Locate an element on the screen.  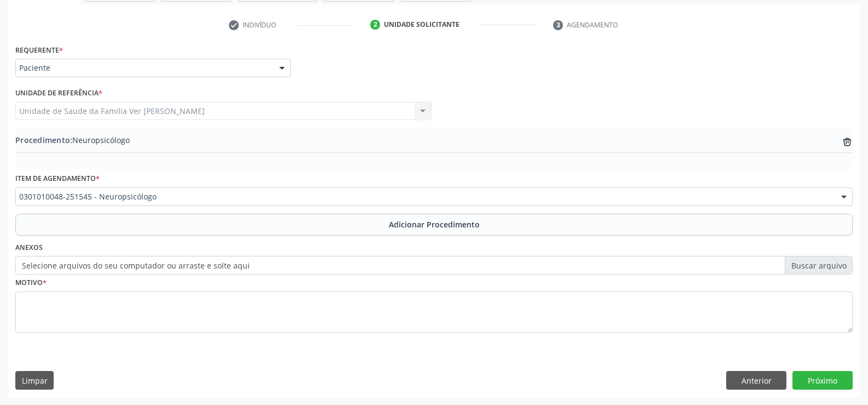
span: Procedimento: is located at coordinates (44, 140).